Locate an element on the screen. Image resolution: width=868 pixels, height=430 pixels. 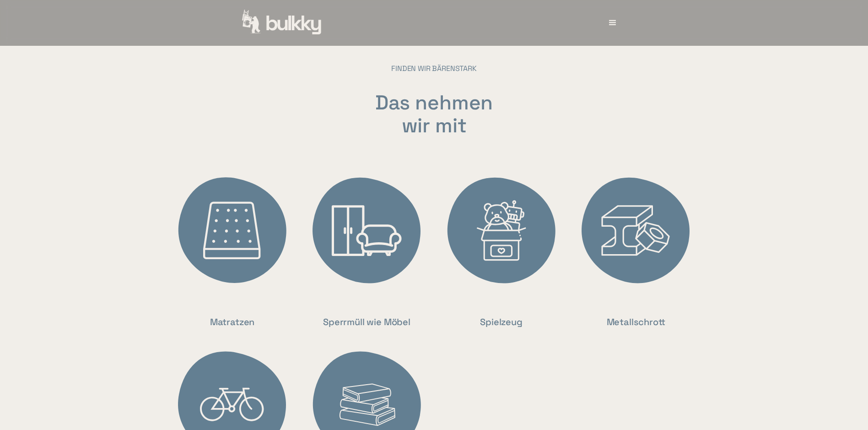
h2: Das nehmen wir mit is located at coordinates (433, 114).